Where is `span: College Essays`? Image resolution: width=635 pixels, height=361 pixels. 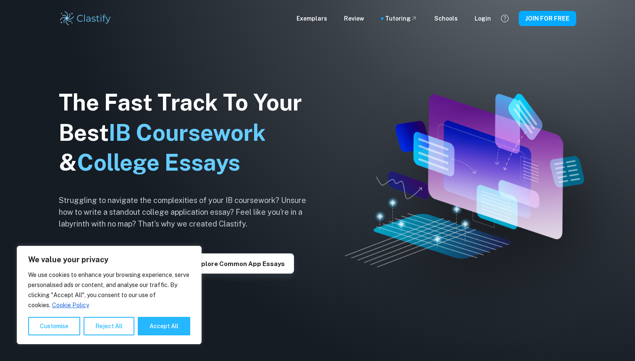
span: College Essays is located at coordinates (158, 162).